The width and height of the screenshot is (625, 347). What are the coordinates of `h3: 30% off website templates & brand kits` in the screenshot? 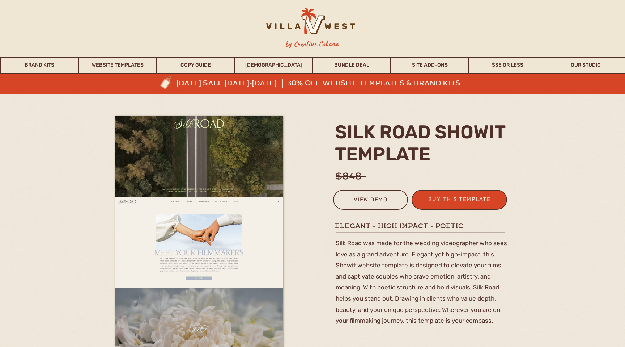 It's located at (377, 84).